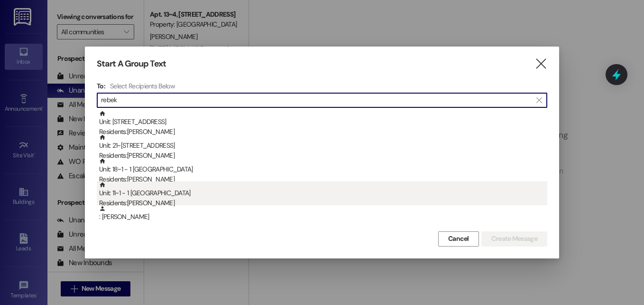 The image size is (644, 305). I want to click on h4: Select Recipients Below, so click(142, 86).